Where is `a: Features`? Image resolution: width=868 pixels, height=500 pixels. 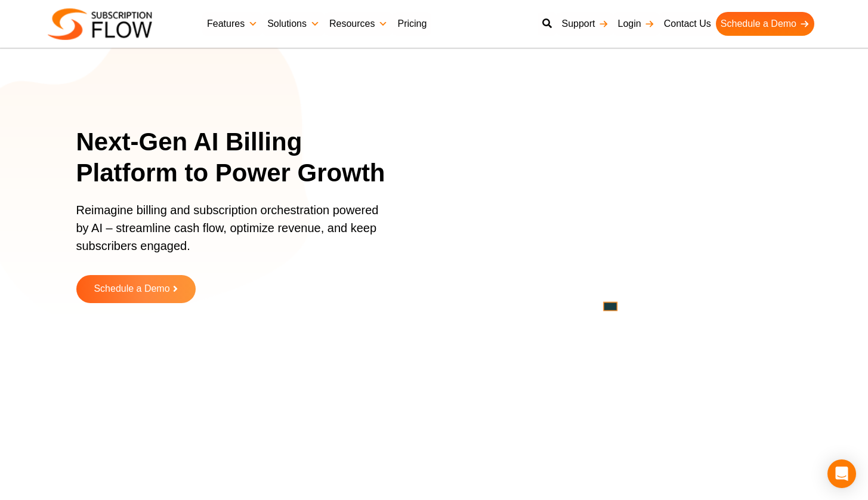
a: Features is located at coordinates (232, 24).